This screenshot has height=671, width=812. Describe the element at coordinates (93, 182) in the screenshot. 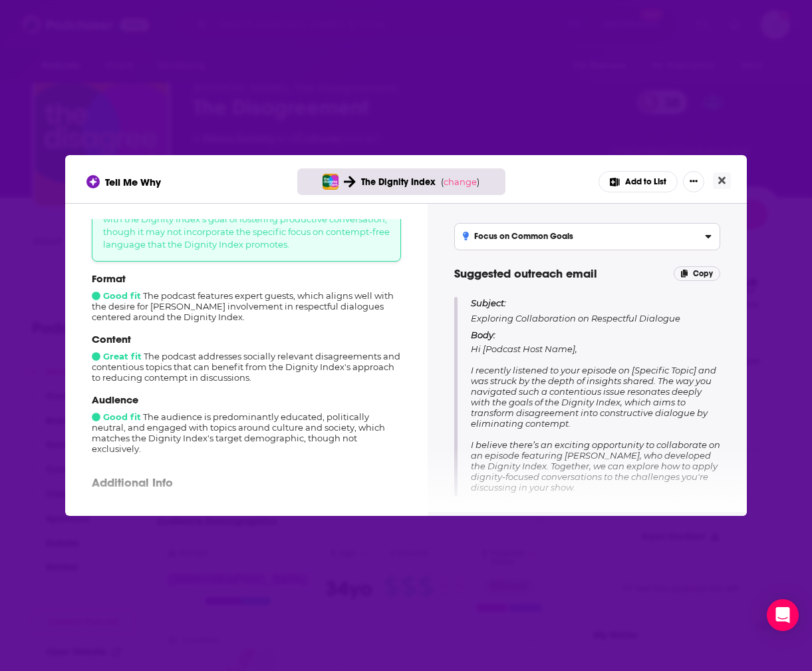

I see `img: tell me why sparkle` at that location.